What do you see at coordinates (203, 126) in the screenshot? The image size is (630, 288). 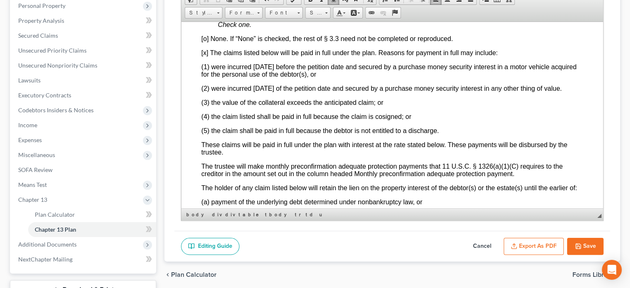 I see `span: These claims will be paid in full under the plan with interest at the rate stated below. These pa...` at bounding box center [203, 126].